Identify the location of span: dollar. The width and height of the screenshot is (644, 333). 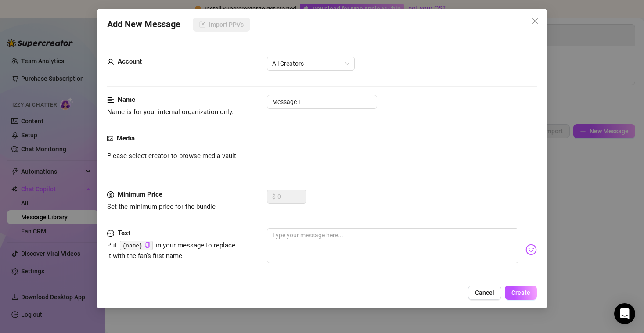
(111, 195).